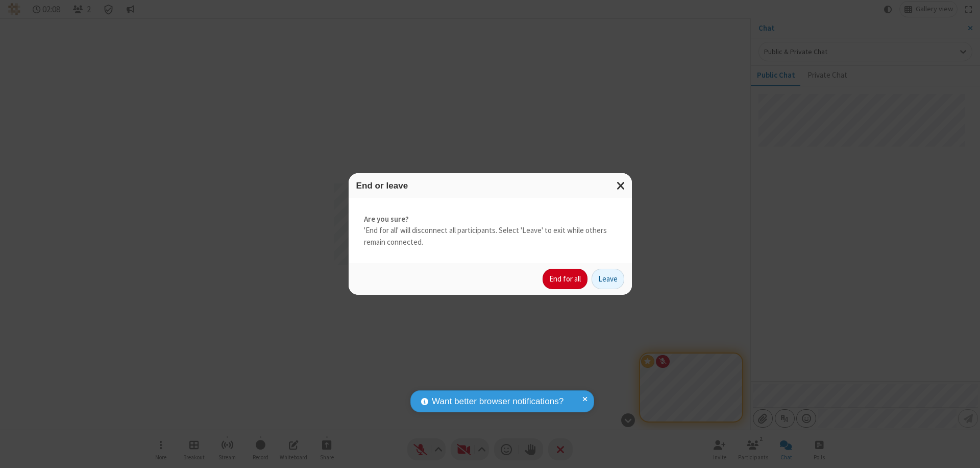  What do you see at coordinates (498, 402) in the screenshot?
I see `span: Want better browser notifications?` at bounding box center [498, 402].